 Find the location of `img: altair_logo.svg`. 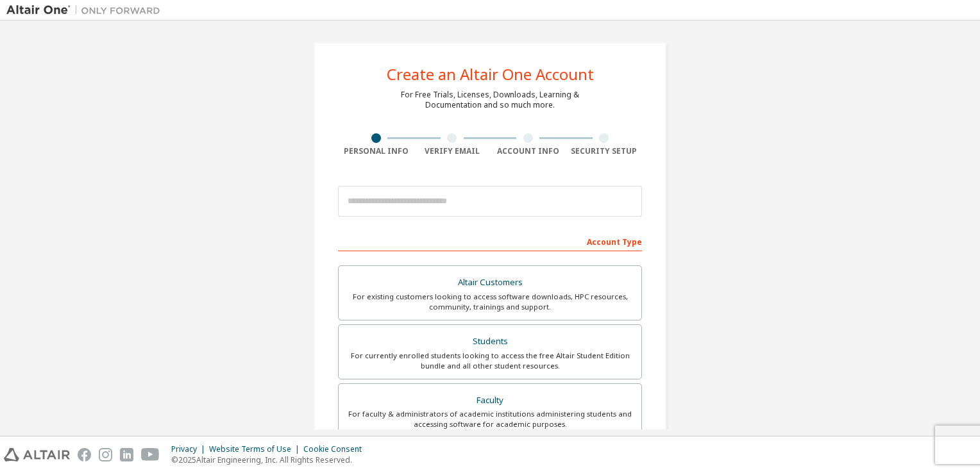

img: altair_logo.svg is located at coordinates (36, 455).